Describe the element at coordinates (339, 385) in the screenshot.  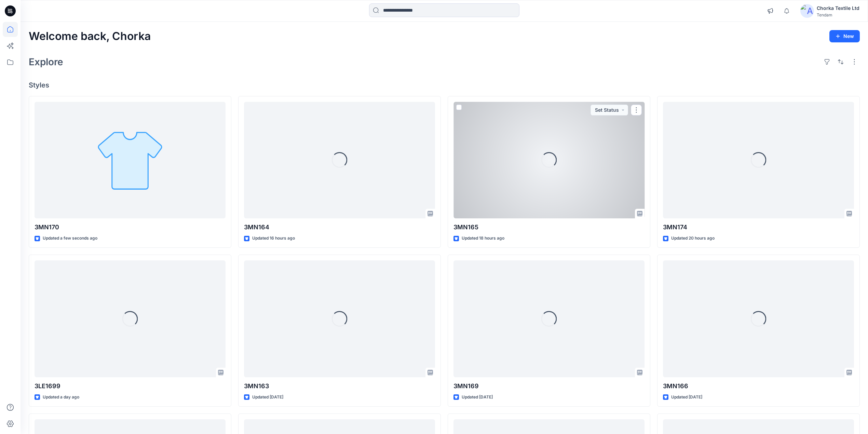
I see `p: 3MN163` at that location.